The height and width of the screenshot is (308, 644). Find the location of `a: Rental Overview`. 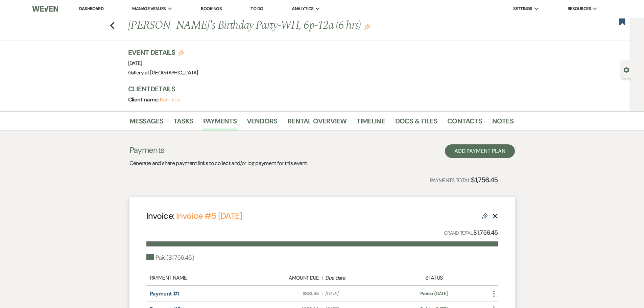

a: Rental Overview is located at coordinates (317, 123).